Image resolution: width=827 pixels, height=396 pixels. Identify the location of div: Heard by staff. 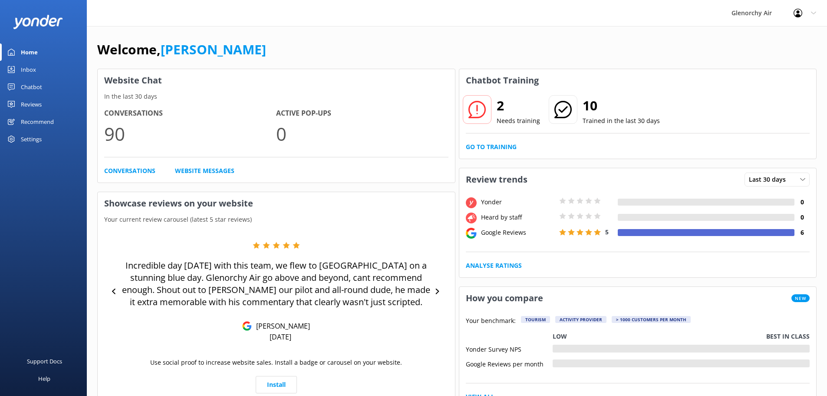
(518, 217).